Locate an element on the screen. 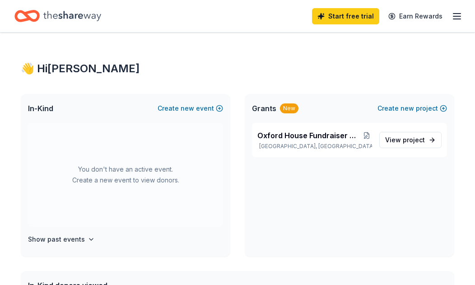 The image size is (475, 285). a: Earn Rewards is located at coordinates (415, 16).